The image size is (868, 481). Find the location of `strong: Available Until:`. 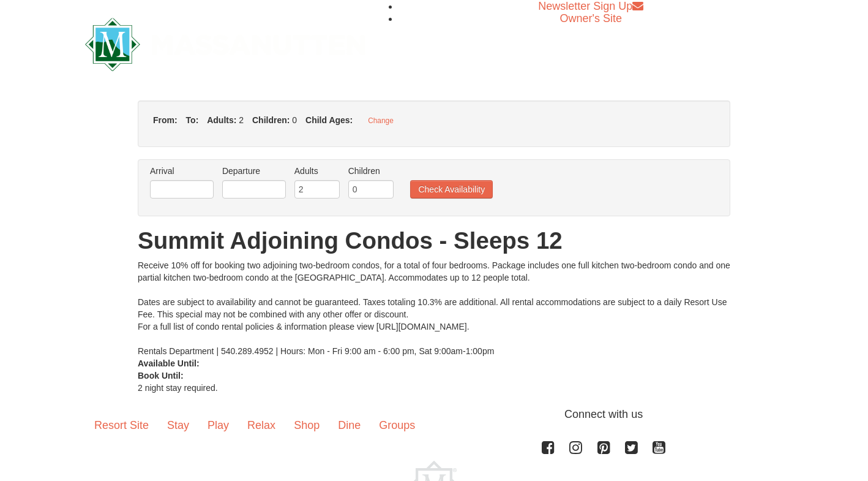

strong: Available Until: is located at coordinates (168, 363).